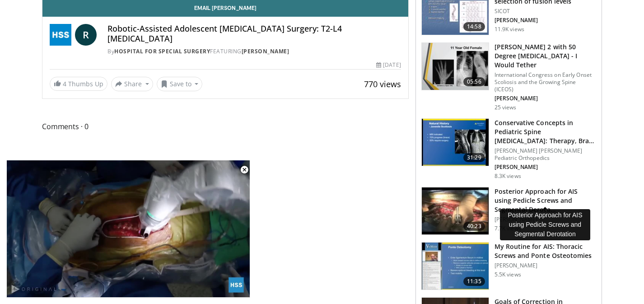 The width and height of the screenshot is (644, 304). I want to click on span: 31:29, so click(475, 158).